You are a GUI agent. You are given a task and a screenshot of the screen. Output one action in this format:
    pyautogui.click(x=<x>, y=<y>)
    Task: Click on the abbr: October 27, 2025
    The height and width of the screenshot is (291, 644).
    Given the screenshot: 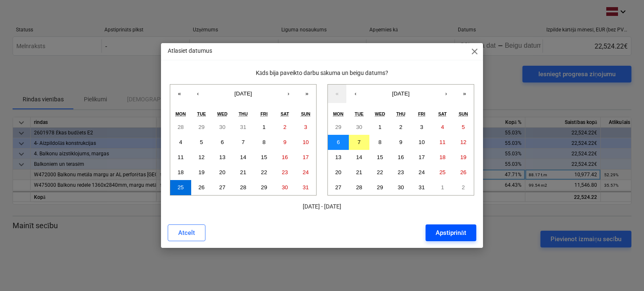 What is the action you would take?
    pyautogui.click(x=338, y=187)
    